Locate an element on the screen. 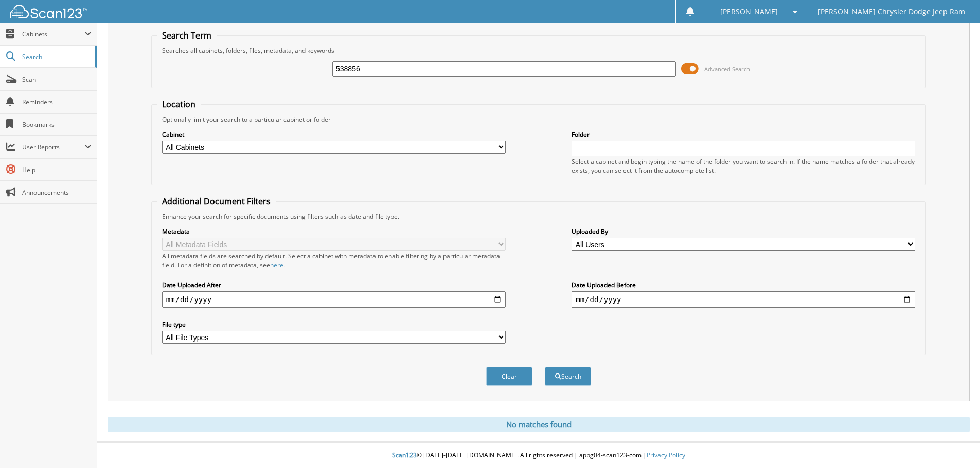 This screenshot has height=468, width=980. label: Cabinet is located at coordinates (334, 134).